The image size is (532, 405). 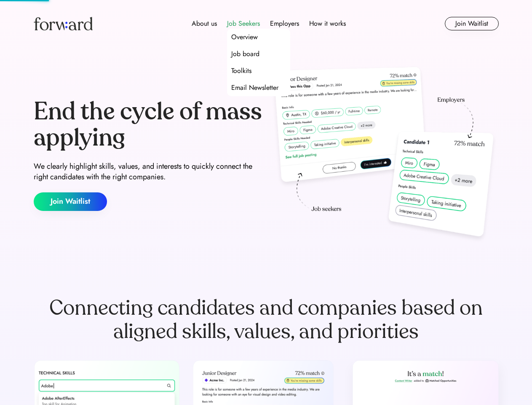 I want to click on div: Employers, so click(x=284, y=24).